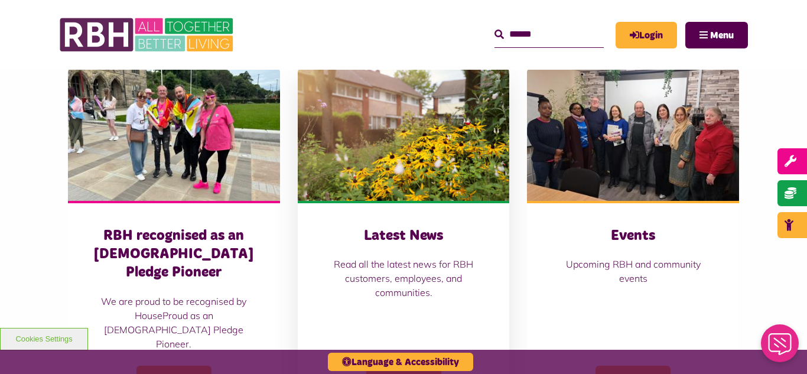 The width and height of the screenshot is (807, 374). What do you see at coordinates (633, 271) in the screenshot?
I see `p: Upcoming RBH and community events` at bounding box center [633, 271].